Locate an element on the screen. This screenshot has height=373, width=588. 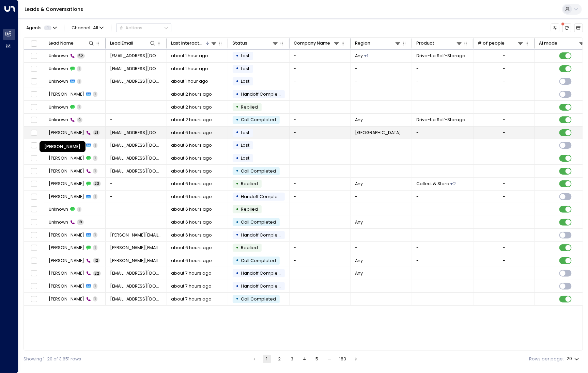
span: Oluwapumi Adegoke is located at coordinates (67, 159).